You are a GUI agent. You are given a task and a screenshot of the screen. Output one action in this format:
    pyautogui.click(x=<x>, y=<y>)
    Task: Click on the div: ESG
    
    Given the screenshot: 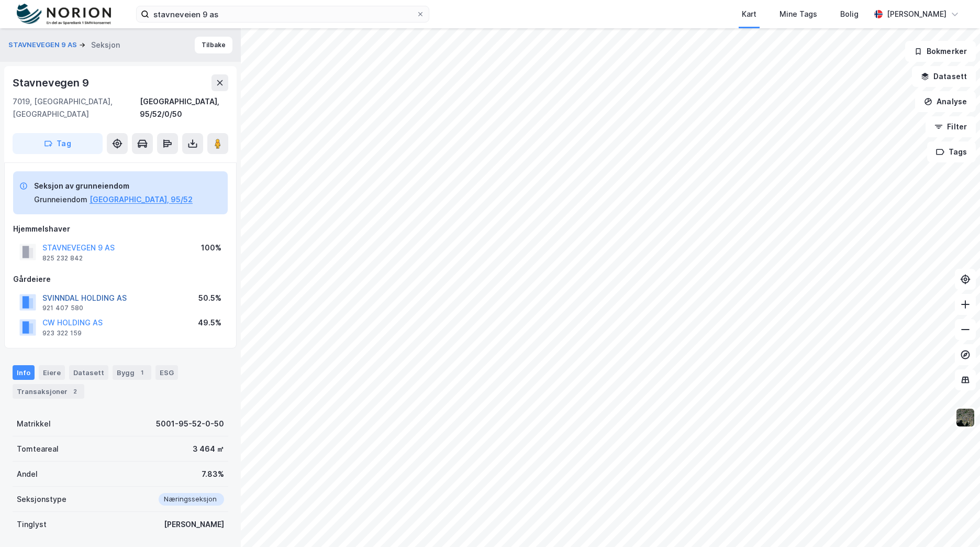 What is the action you would take?
    pyautogui.click(x=166, y=372)
    